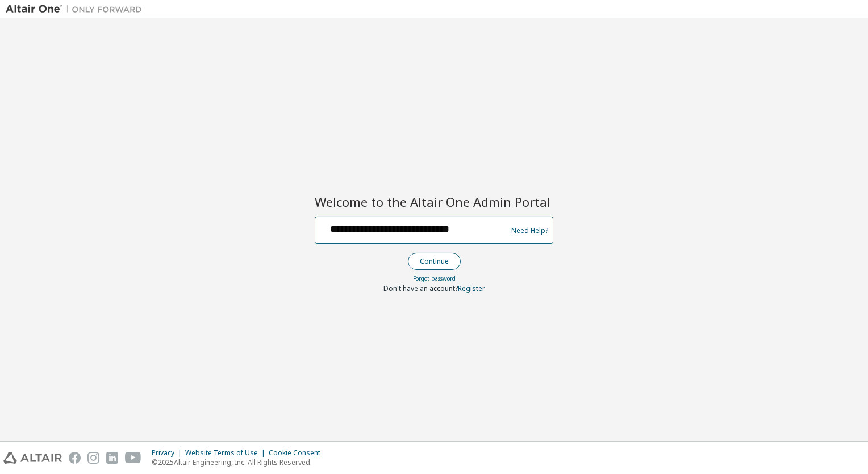 The height and width of the screenshot is (474, 868). What do you see at coordinates (77, 9) in the screenshot?
I see `img: Altair One` at bounding box center [77, 9].